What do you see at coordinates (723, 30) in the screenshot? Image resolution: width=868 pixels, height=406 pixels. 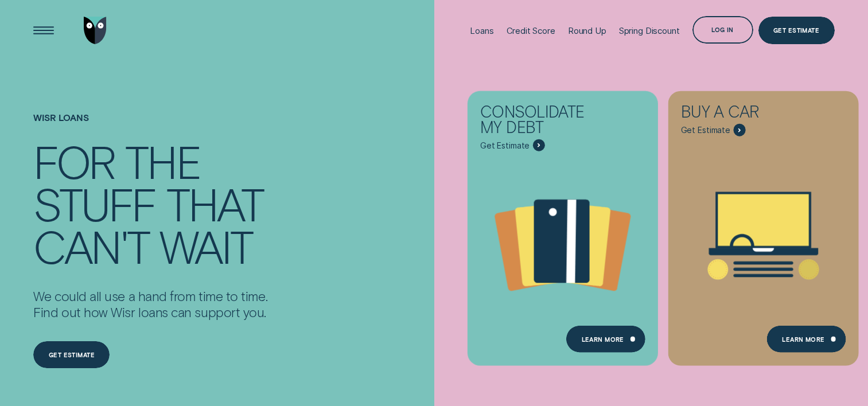 I see `button: Log in` at bounding box center [723, 30].